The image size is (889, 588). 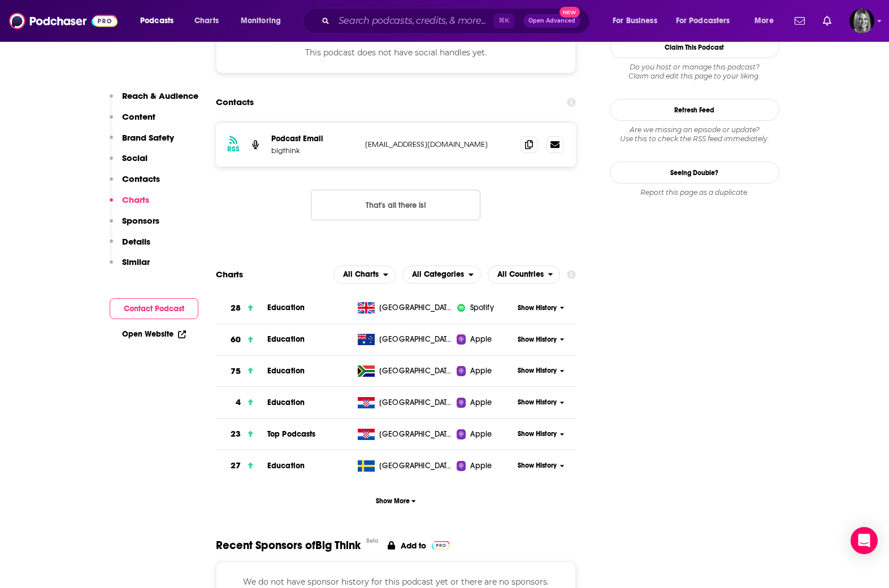 What do you see at coordinates (482, 308) in the screenshot?
I see `span: Spotify` at bounding box center [482, 308].